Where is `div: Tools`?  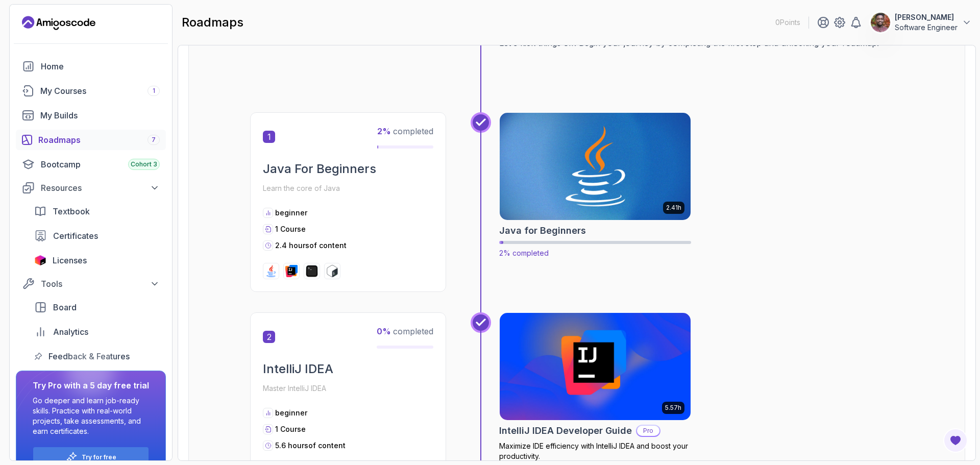
div: Tools is located at coordinates (100, 284).